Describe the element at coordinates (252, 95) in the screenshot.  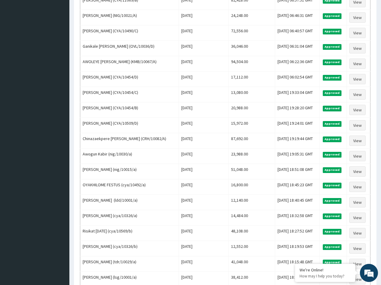
I see `td: 13,080.00` at that location.